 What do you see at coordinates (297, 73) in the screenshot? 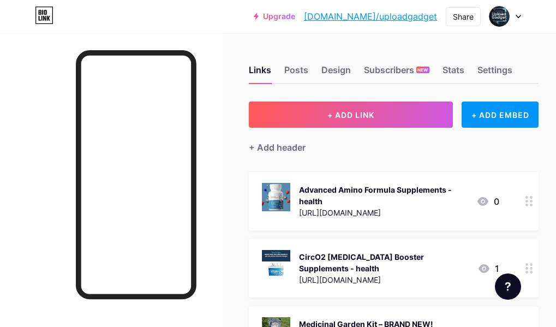
I see `div: Posts` at bounding box center [297, 73].